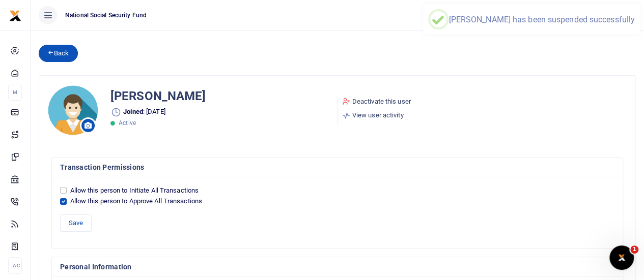 The width and height of the screenshot is (644, 280). Describe the element at coordinates (634, 249) in the screenshot. I see `span: 1` at that location.